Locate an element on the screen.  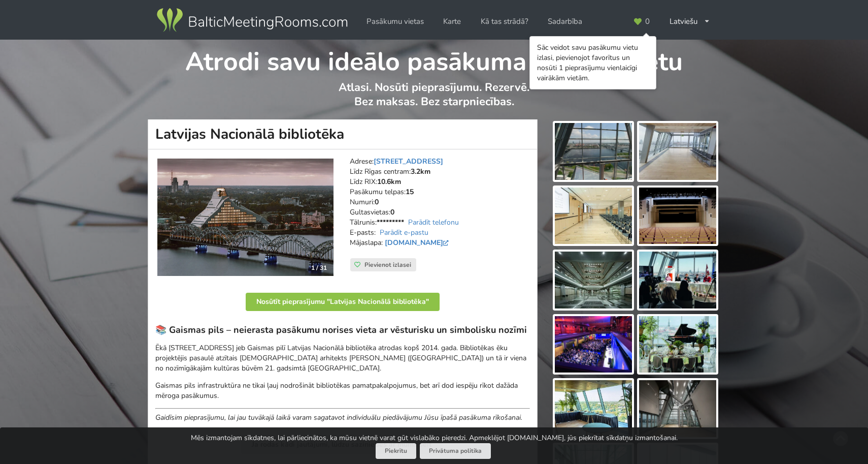
a: Sadarbība is located at coordinates (565, 21).